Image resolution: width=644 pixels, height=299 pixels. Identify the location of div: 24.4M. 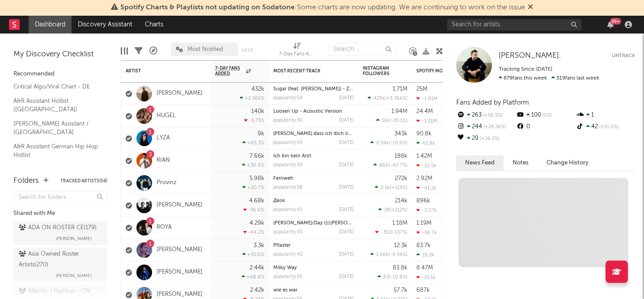
(424, 111).